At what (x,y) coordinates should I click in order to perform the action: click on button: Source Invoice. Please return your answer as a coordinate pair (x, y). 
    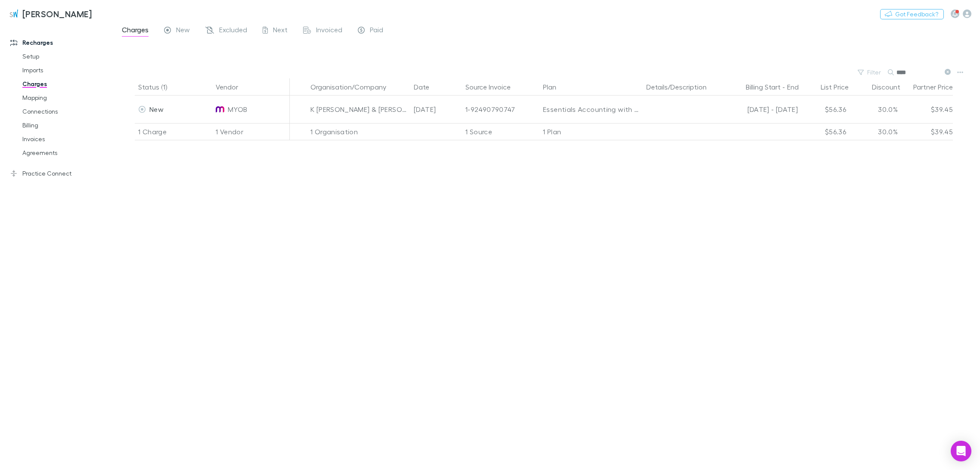
    Looking at the image, I should click on (493, 87).